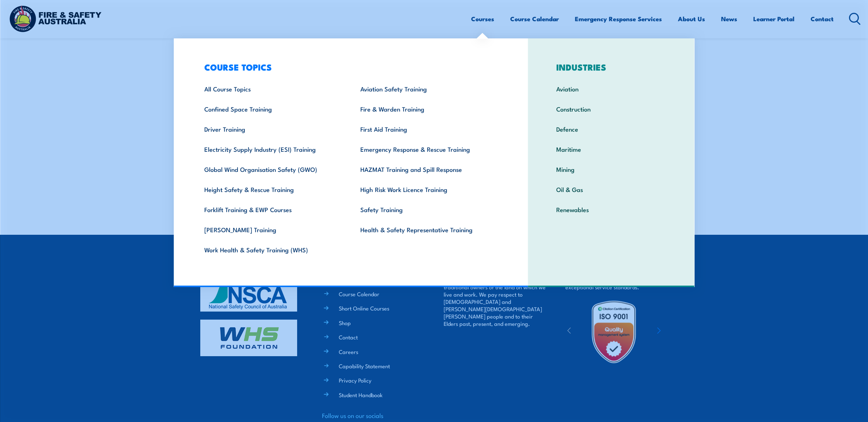 This screenshot has width=868, height=422. Describe the element at coordinates (365, 365) in the screenshot. I see `a: Capability Statement` at that location.